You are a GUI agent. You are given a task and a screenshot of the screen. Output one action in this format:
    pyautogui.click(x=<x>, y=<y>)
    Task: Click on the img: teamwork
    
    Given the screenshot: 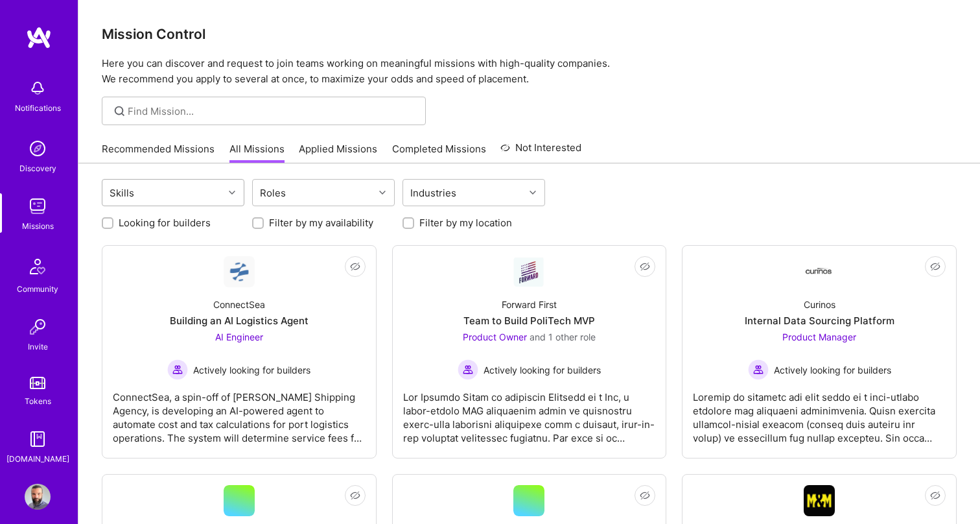 What is the action you would take?
    pyautogui.click(x=38, y=206)
    